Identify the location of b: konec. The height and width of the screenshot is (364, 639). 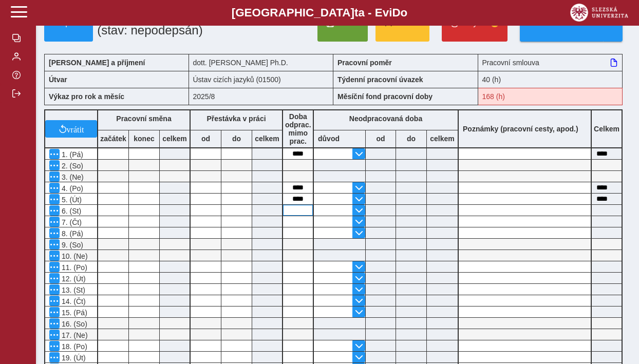
(144, 139).